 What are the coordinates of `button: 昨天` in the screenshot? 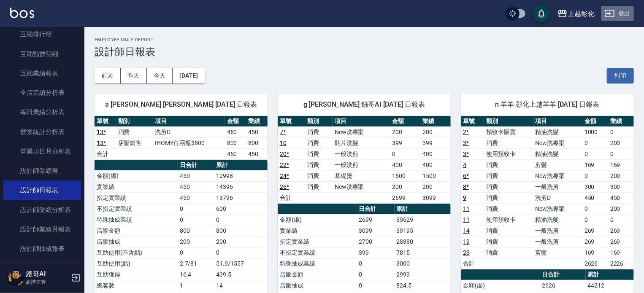 It's located at (134, 76).